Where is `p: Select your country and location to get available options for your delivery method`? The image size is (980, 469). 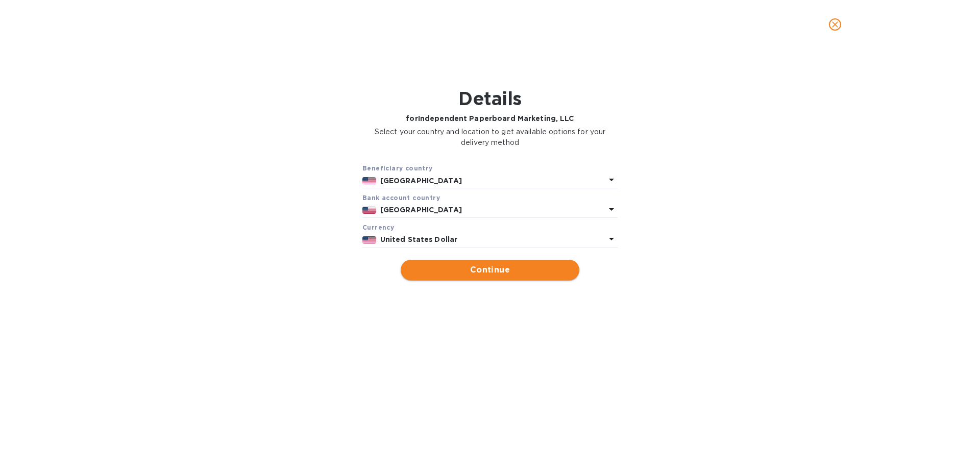 p: Select your country and location to get available options for your delivery method is located at coordinates (490, 137).